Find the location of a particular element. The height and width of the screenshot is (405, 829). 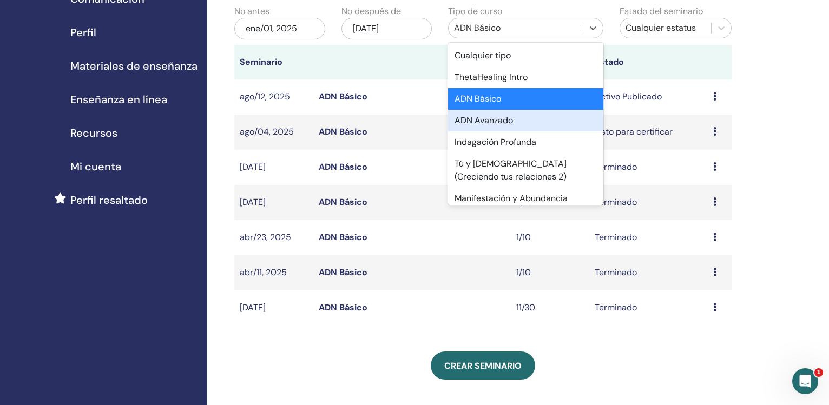

td: Activo Publicado is located at coordinates (648, 97).